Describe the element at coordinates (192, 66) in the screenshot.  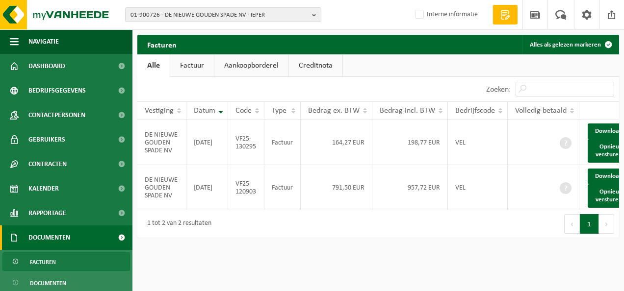
I see `a: Factuur` at that location.